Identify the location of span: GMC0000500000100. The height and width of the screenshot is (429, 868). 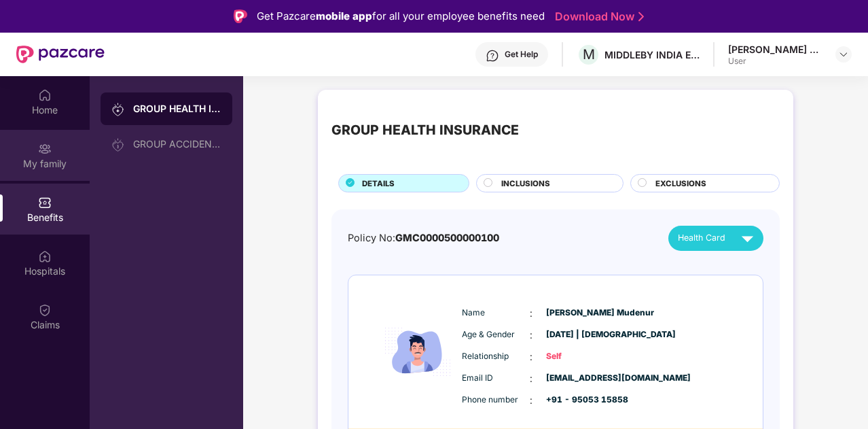
(447, 237).